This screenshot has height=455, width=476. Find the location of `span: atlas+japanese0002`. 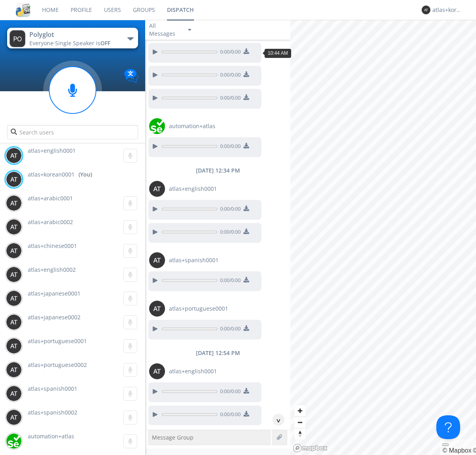

span: atlas+japanese0002 is located at coordinates (54, 317).